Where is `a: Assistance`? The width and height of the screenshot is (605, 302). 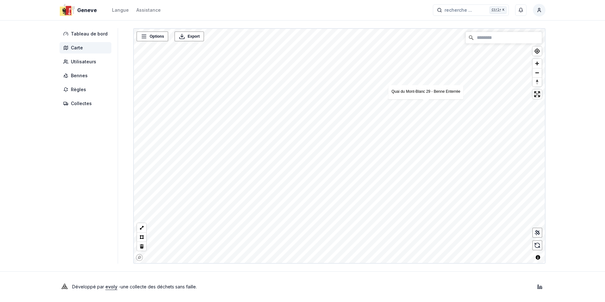 a: Assistance is located at coordinates (148, 10).